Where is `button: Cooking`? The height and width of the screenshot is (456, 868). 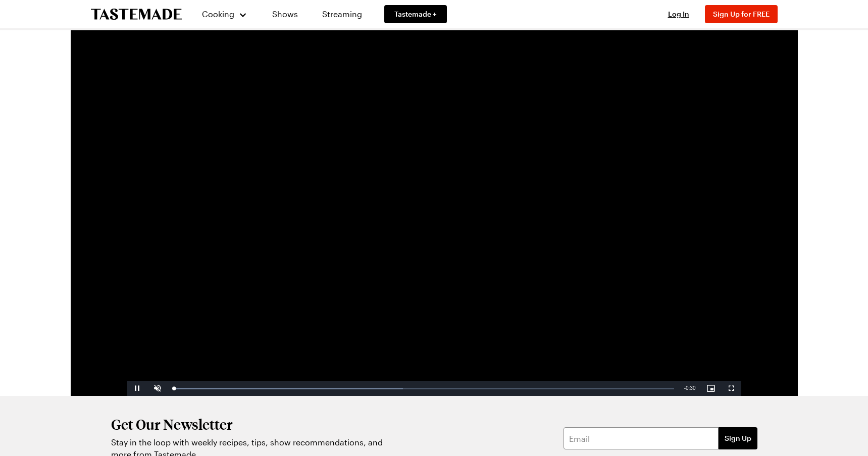 button: Cooking is located at coordinates (225, 14).